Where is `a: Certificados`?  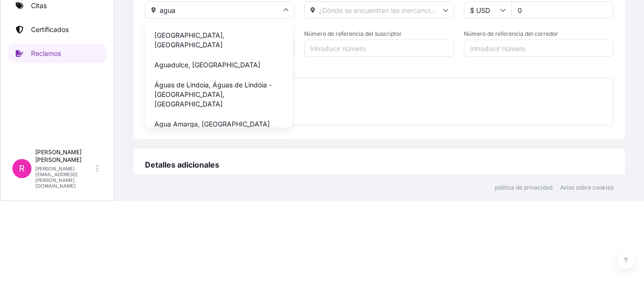 a: Certificados is located at coordinates (57, 29).